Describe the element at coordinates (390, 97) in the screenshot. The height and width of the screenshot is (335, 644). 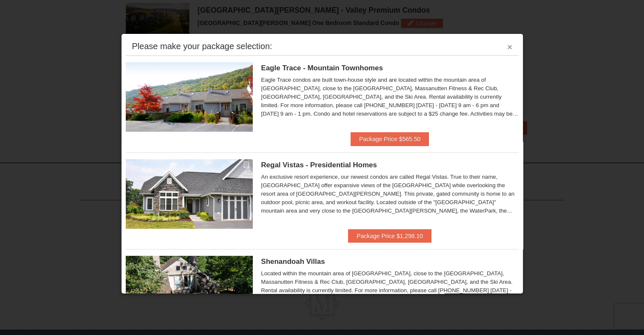
I see `div: Eagle Trace condos are built town-house style and are located within the mountain area of [GEOGRA...` at that location.